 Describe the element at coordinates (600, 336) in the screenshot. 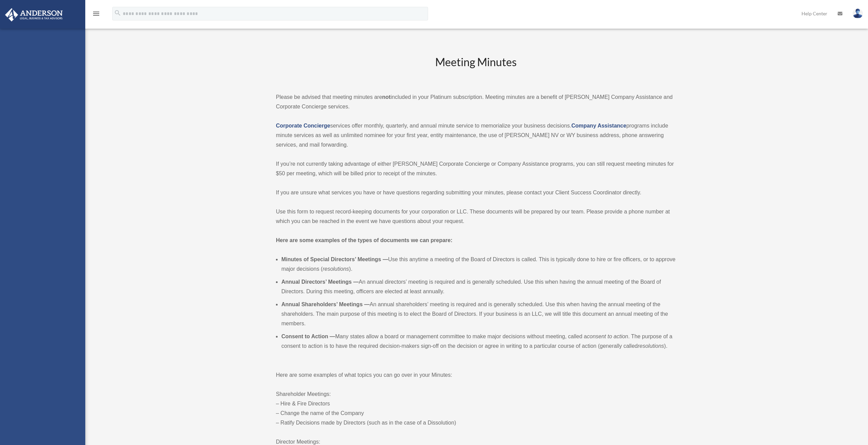

I see `em: consent to` at that location.